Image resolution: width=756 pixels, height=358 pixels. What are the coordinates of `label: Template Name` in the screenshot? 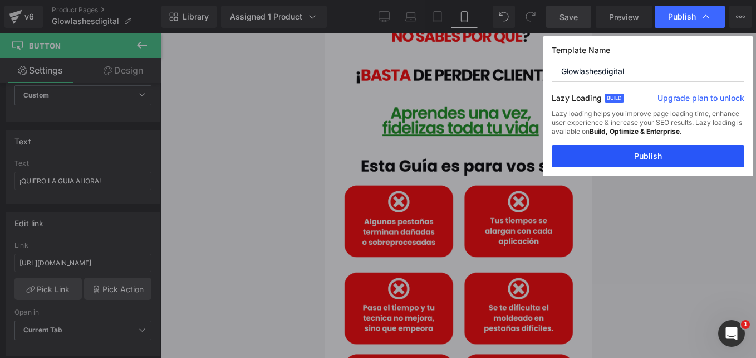 It's located at (648, 52).